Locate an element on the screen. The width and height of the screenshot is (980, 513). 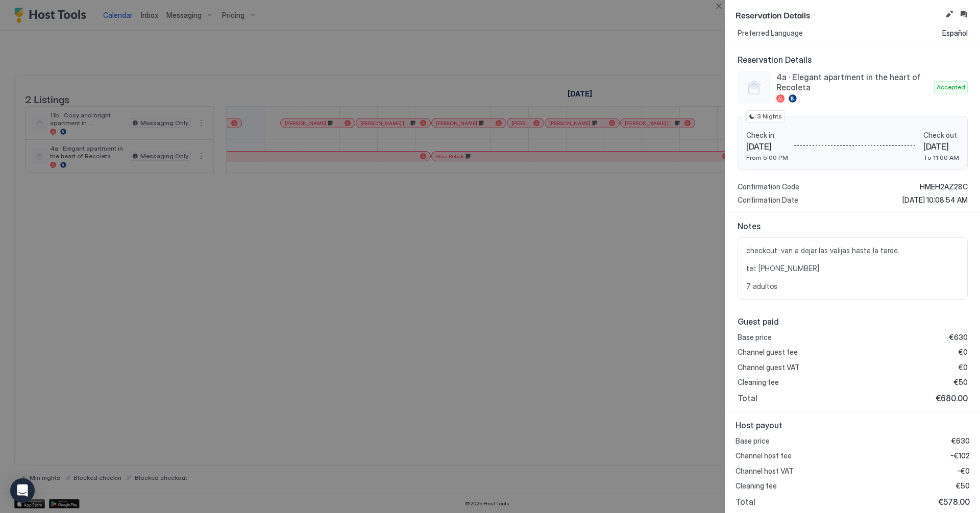
span: Check in is located at coordinates (767, 135).